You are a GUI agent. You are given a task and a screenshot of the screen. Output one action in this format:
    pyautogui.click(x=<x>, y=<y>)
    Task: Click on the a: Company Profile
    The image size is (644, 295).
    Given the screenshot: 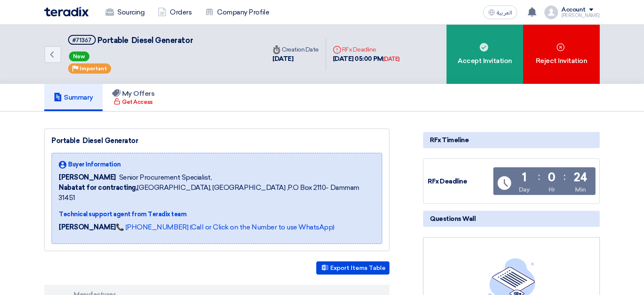 What is the action you would take?
    pyautogui.click(x=237, y=12)
    